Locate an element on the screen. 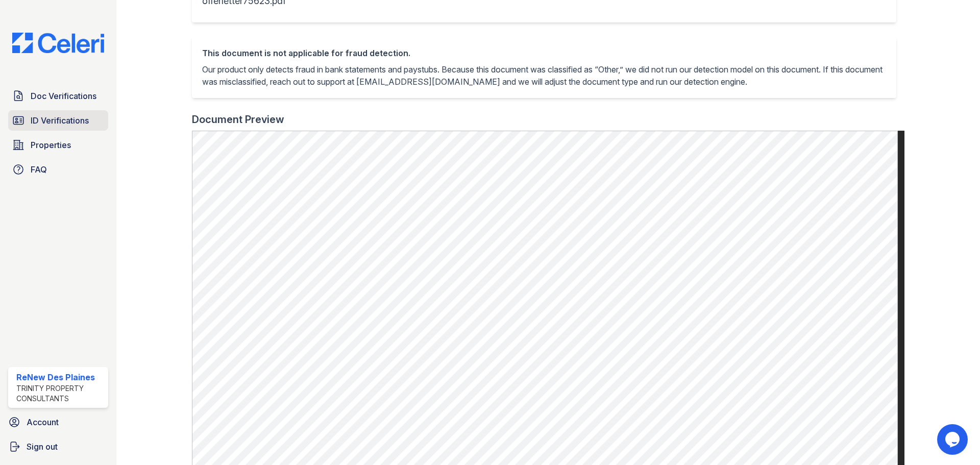 This screenshot has width=980, height=465. div: ReNew Des Plaines is located at coordinates (60, 377).